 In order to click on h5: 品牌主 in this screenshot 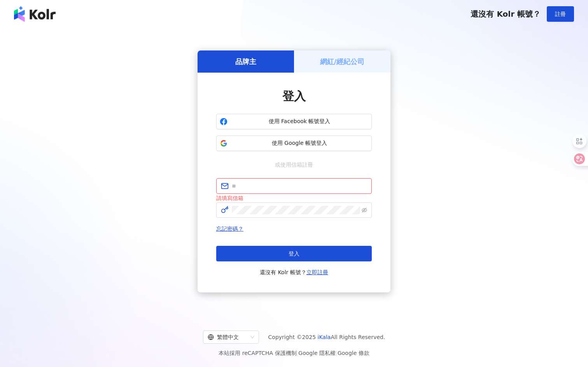, I will do `click(246, 61)`.